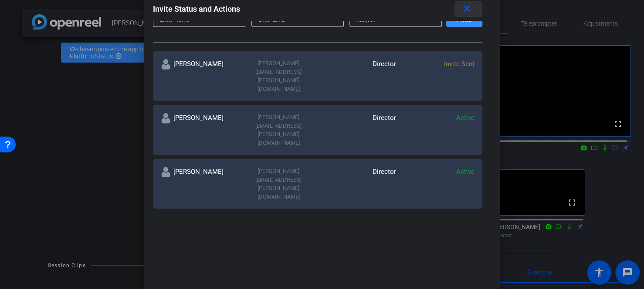 The height and width of the screenshot is (289, 644). I want to click on div: Invite Status and Actions, so click(317, 9).